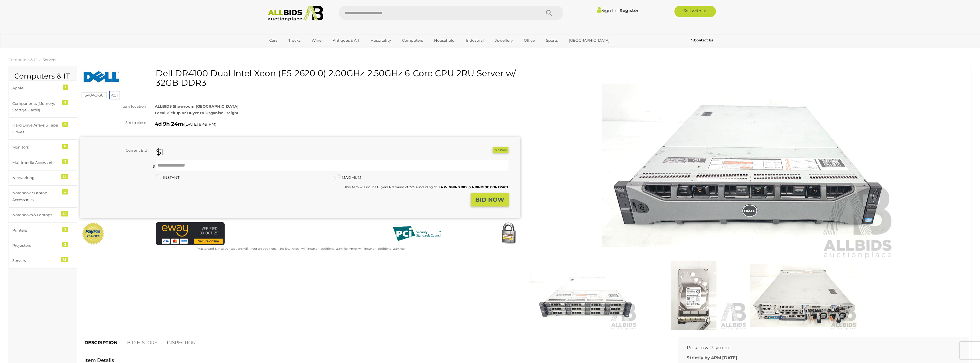 This screenshot has width=980, height=363. What do you see at coordinates (504, 41) in the screenshot?
I see `a: Jewellery` at bounding box center [504, 41].